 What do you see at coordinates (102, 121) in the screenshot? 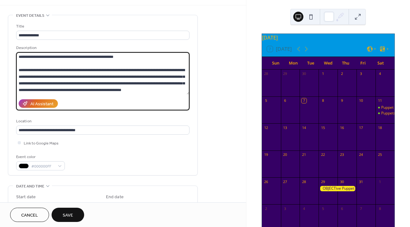
I see `div: Location` at bounding box center [102, 121].